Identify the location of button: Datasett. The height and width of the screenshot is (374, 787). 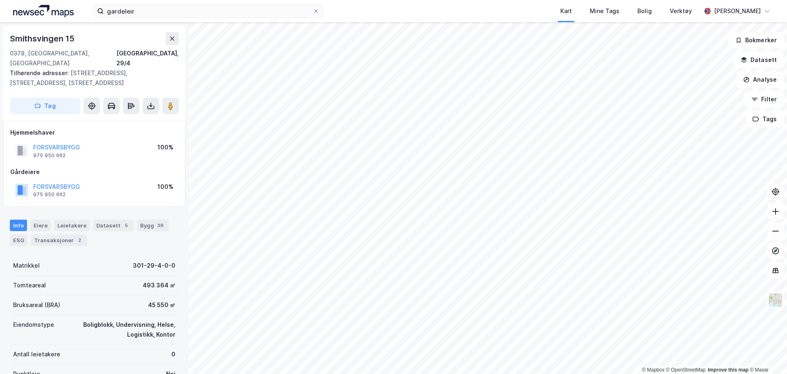
(759, 60).